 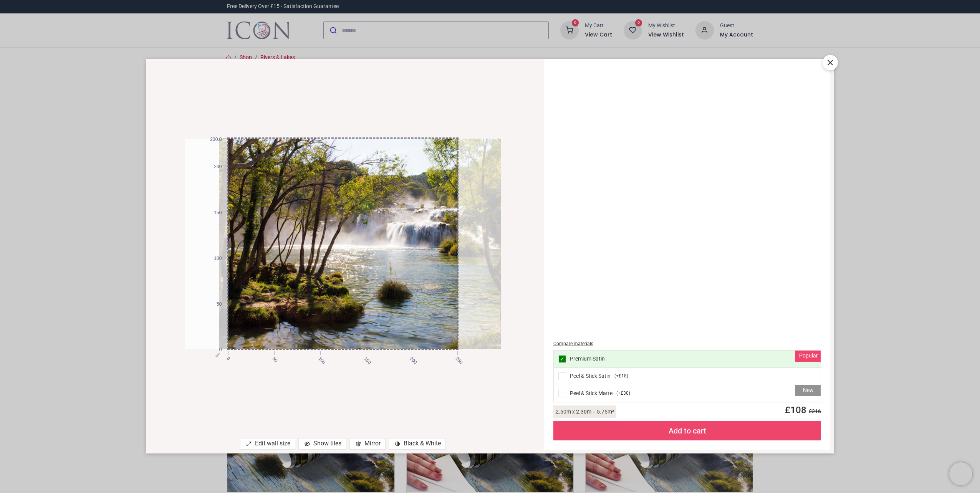 What do you see at coordinates (688, 344) in the screenshot?
I see `div: Compare materials` at bounding box center [688, 344].